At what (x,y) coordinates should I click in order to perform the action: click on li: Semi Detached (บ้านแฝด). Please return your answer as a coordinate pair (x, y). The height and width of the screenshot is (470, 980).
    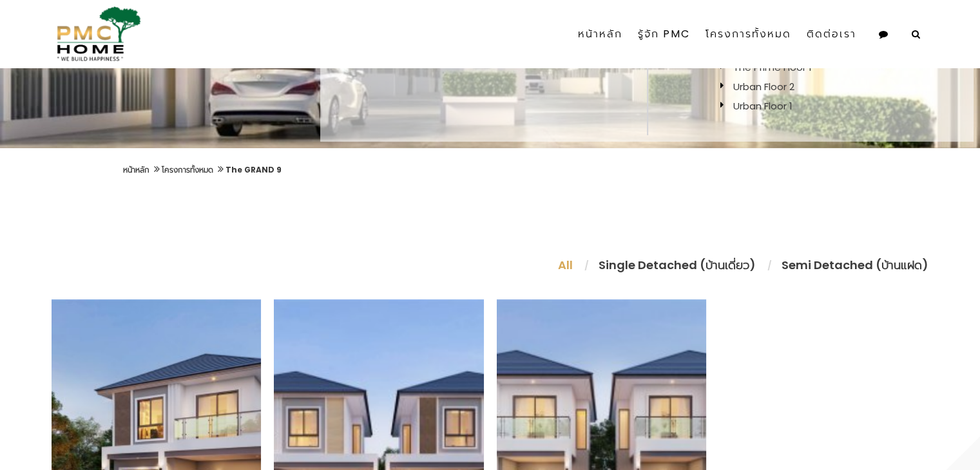
    Looking at the image, I should click on (849, 265).